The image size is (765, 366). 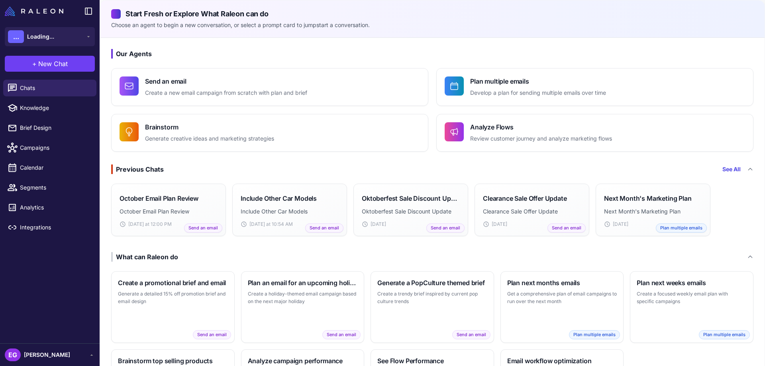 What do you see at coordinates (532, 212) in the screenshot?
I see `p: Clearance Sale Offer Update` at bounding box center [532, 212].